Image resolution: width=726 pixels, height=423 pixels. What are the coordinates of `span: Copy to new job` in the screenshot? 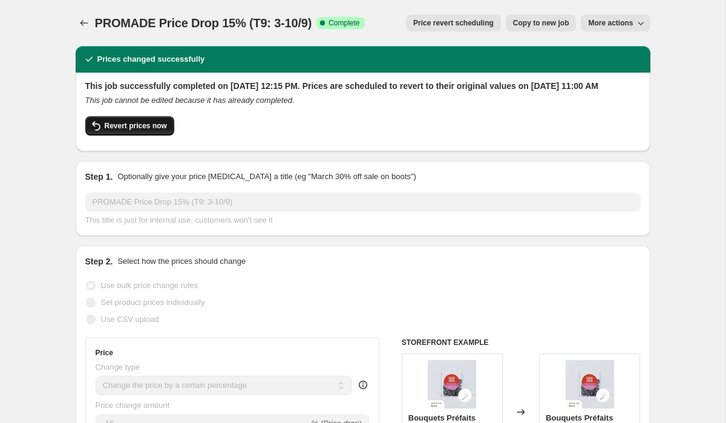 It's located at (541, 23).